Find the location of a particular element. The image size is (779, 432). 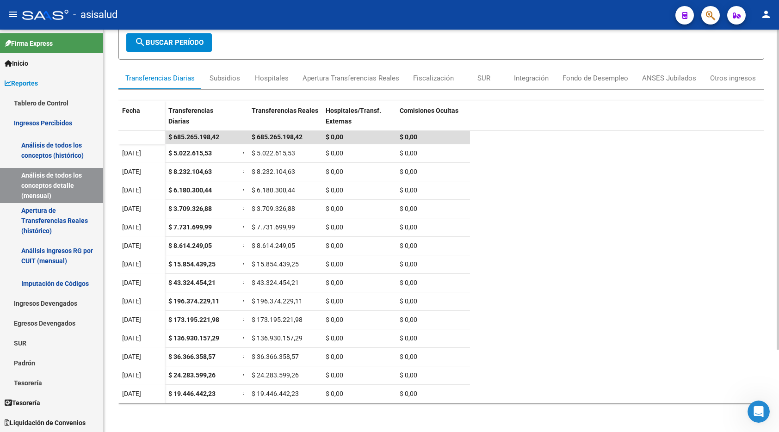

span: $ 3.709.326,88 is located at coordinates (190, 209).